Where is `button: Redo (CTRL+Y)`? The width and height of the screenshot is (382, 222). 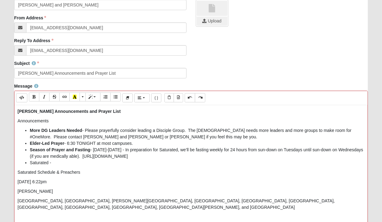 button: Redo (CTRL+Y) is located at coordinates (200, 97).